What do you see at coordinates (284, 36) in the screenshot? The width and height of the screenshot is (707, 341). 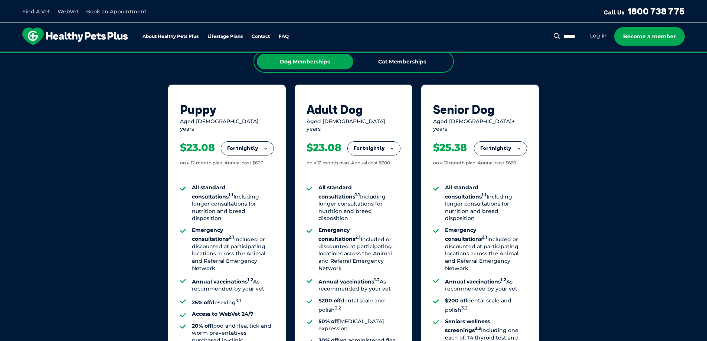 I see `a: FAQ` at bounding box center [284, 36].